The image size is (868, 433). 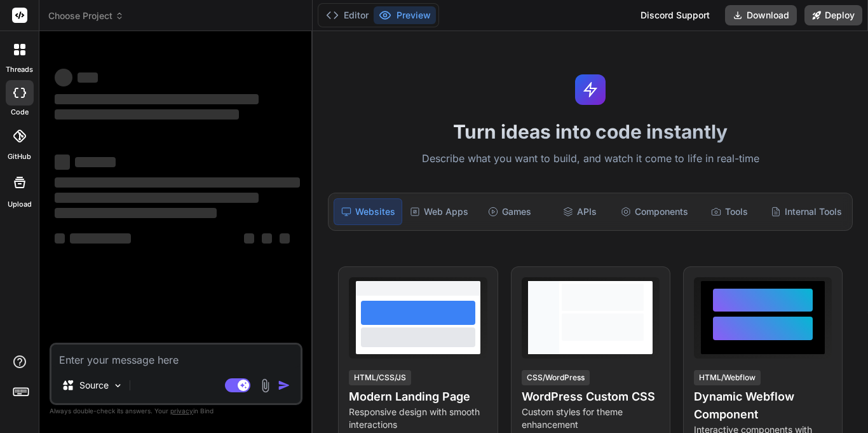 What do you see at coordinates (761, 15) in the screenshot?
I see `button: Download` at bounding box center [761, 15].